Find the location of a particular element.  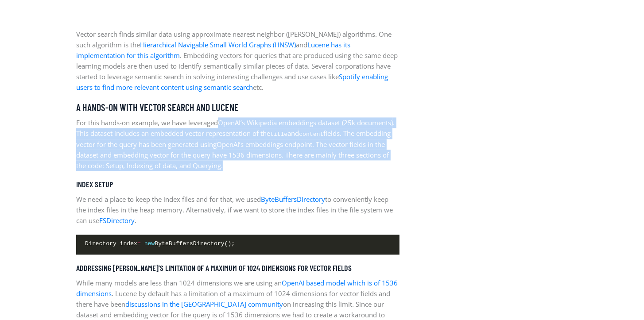

h5: Index Setup is located at coordinates (238, 185).